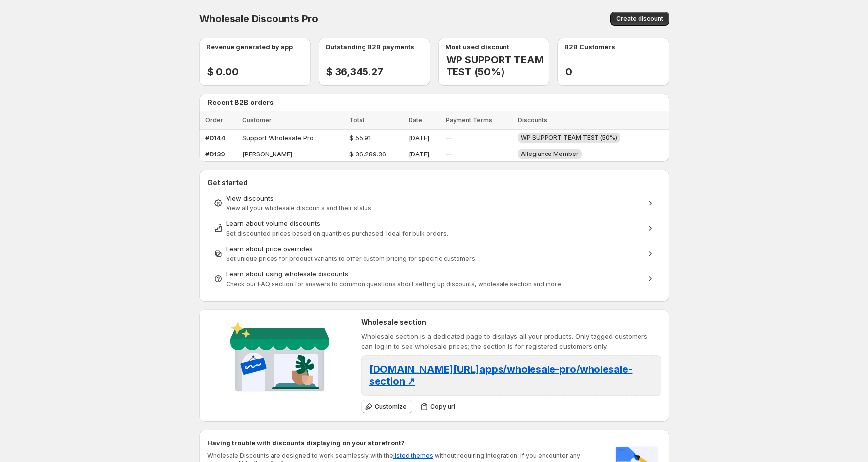 The width and height of the screenshot is (868, 462). Describe the element at coordinates (439, 406) in the screenshot. I see `button: Copy url` at that location.